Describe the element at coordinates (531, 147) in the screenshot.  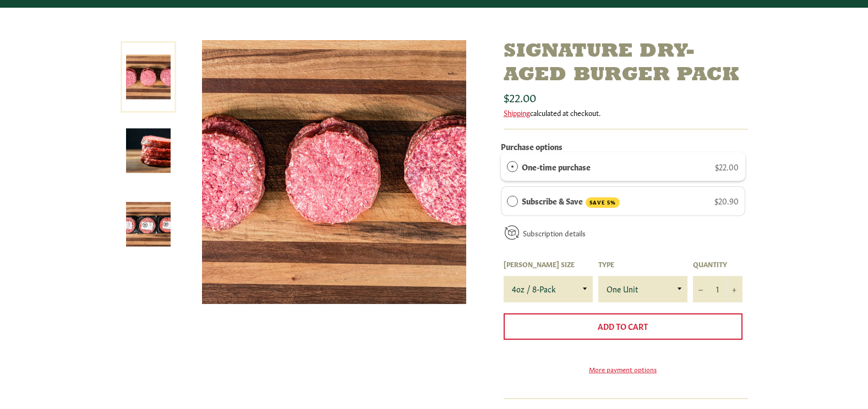
I see `label: Purchase options` at that location.